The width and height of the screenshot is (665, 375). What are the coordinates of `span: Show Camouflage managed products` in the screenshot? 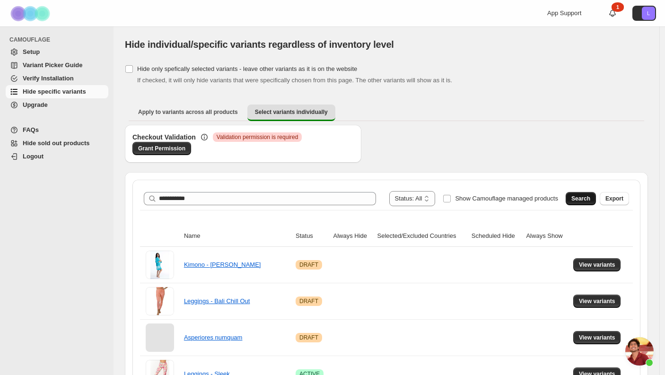 It's located at (507, 198).